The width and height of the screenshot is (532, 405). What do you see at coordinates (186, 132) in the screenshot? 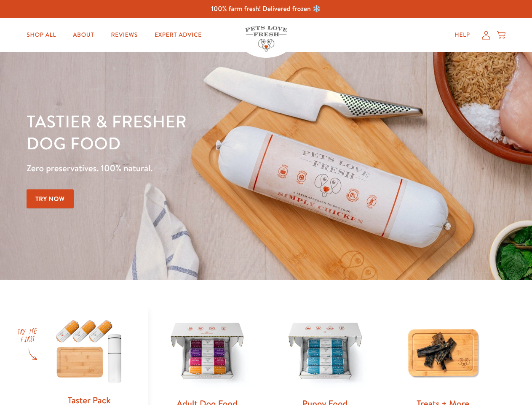
I see `h1: Tastier & fresher dog food` at bounding box center [186, 132].